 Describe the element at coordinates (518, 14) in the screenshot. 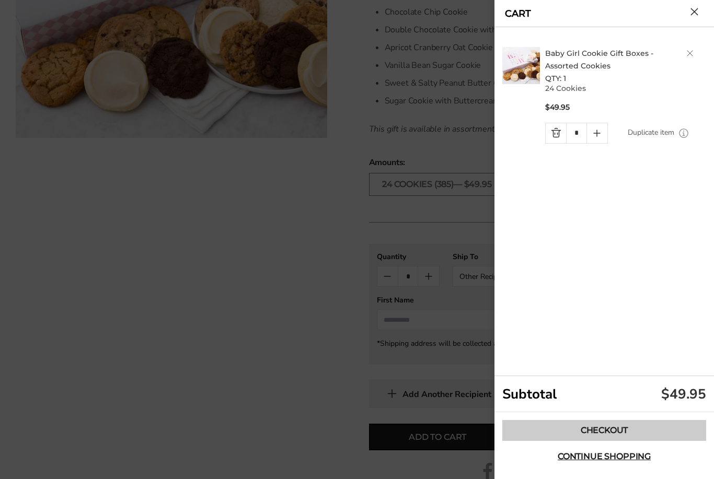

I see `a: CART` at that location.